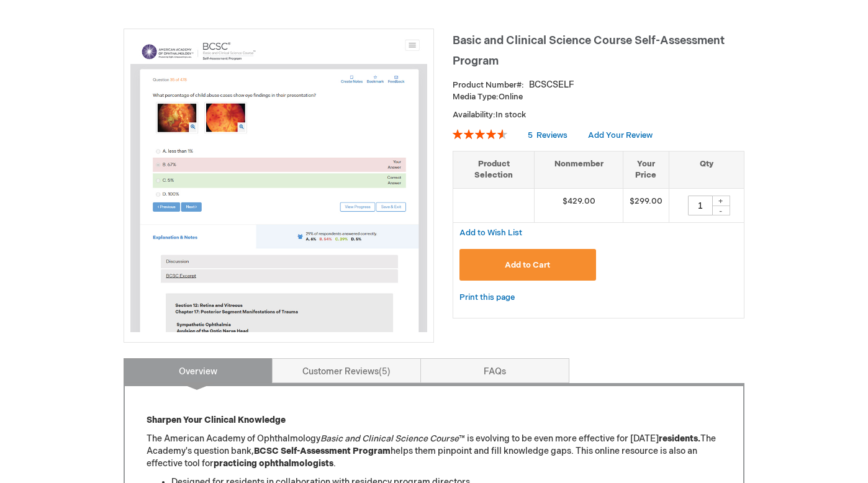  What do you see at coordinates (322, 451) in the screenshot?
I see `strong: BCSC Self-Assessment Program` at bounding box center [322, 451].